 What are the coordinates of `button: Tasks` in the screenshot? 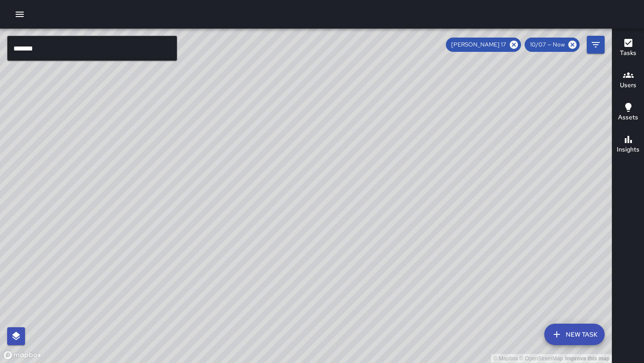 It's located at (628, 49).